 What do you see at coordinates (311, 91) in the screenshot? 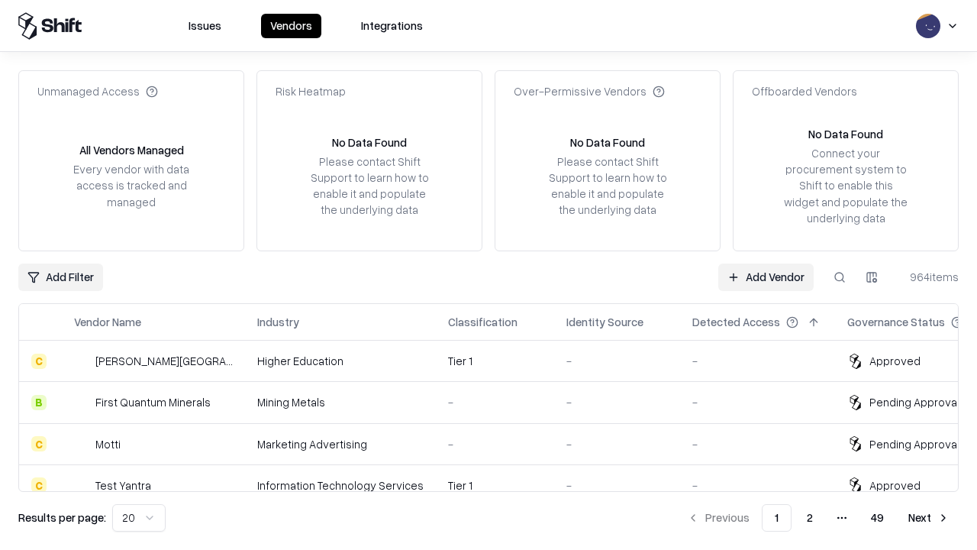
I see `div: Risk Heatmap` at bounding box center [311, 91].